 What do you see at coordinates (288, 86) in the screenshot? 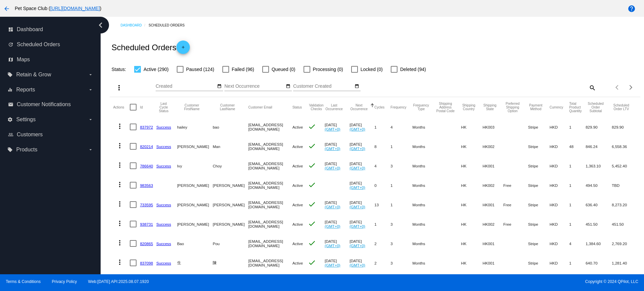
I see `mat-icon: date_range` at bounding box center [288, 86].